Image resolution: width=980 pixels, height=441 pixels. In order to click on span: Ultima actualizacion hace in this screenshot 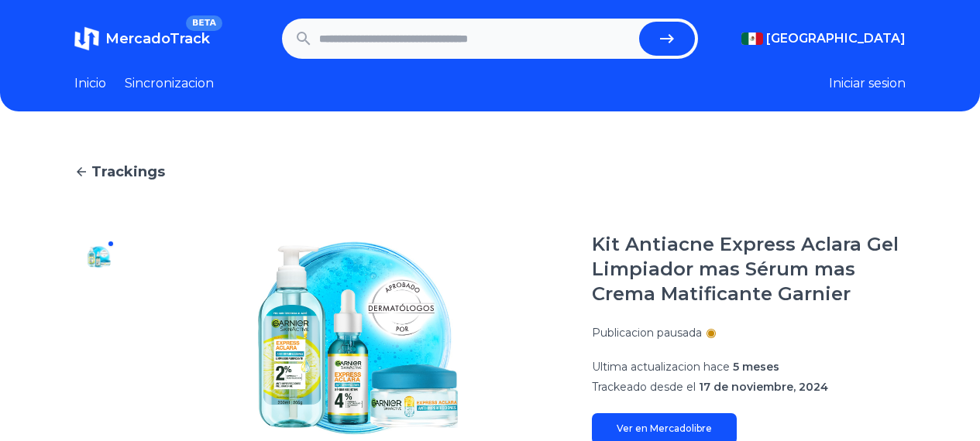, I will do `click(661, 366)`.